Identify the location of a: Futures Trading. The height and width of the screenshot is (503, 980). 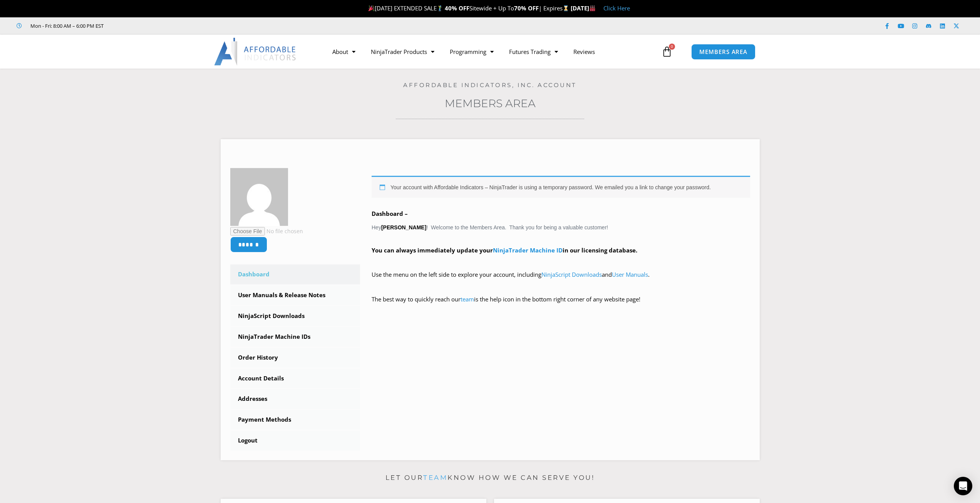
(534, 51).